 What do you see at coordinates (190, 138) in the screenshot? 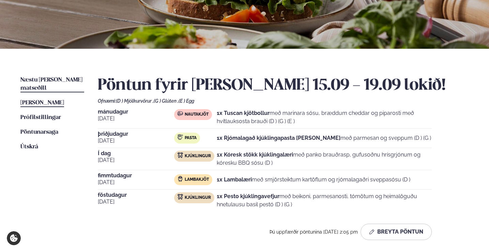
I see `span: Pasta` at bounding box center [190, 138].